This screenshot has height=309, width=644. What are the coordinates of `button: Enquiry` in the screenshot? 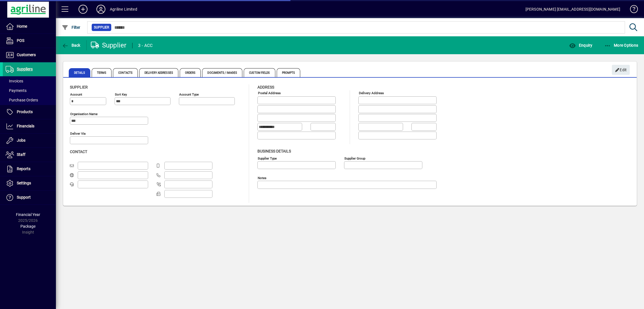 It's located at (581, 46).